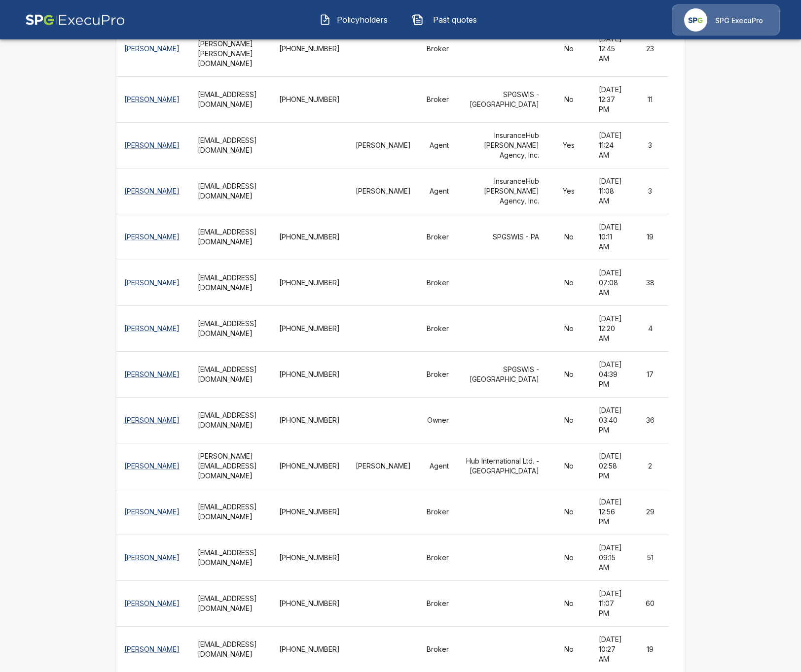 The image size is (801, 672). Describe the element at coordinates (455, 20) in the screenshot. I see `span: Past quotes` at that location.